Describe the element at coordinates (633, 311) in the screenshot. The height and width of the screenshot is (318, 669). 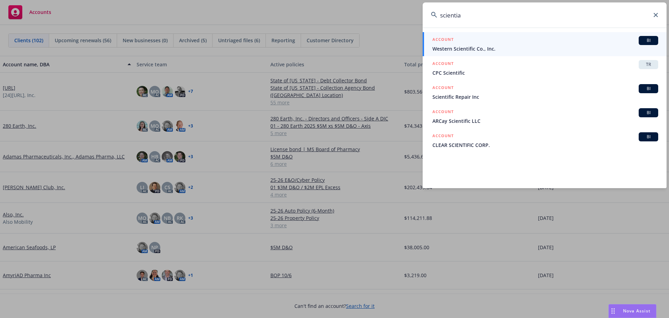
I see `button: Nova Assist` at that location.